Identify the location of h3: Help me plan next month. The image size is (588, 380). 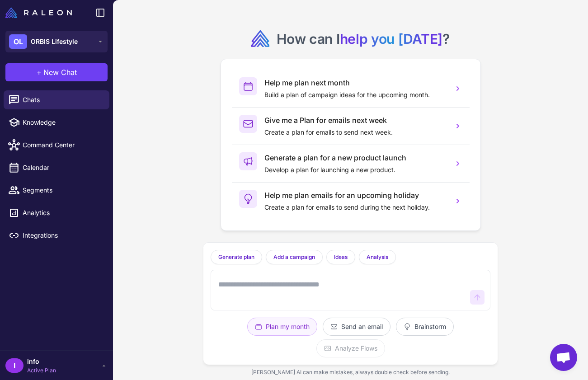
(355, 83).